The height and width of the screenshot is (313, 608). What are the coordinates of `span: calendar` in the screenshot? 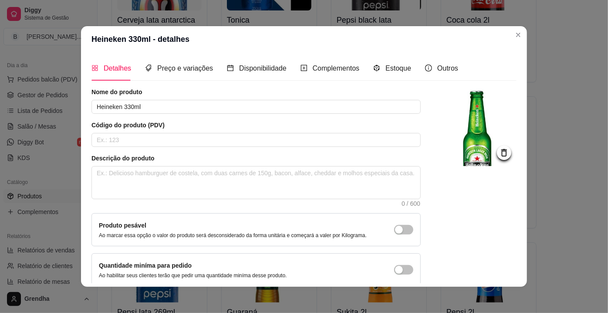 It's located at (231, 68).